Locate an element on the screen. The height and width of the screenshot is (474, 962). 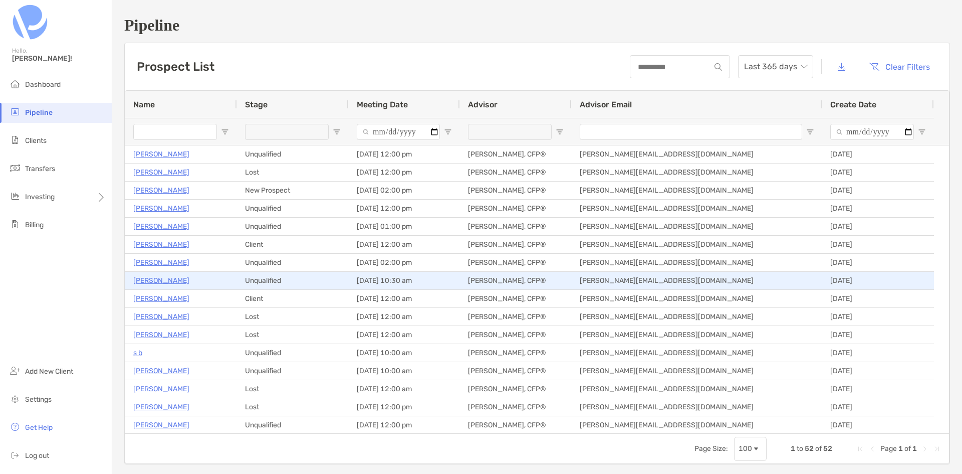
span: Log out is located at coordinates (37, 455).